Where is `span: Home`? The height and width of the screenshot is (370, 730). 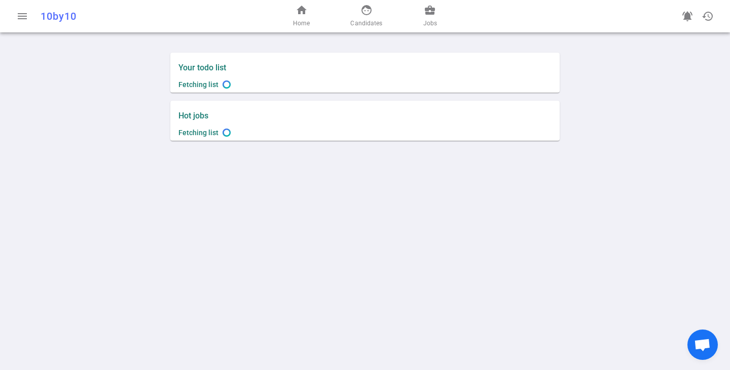
span: Home is located at coordinates (301, 23).